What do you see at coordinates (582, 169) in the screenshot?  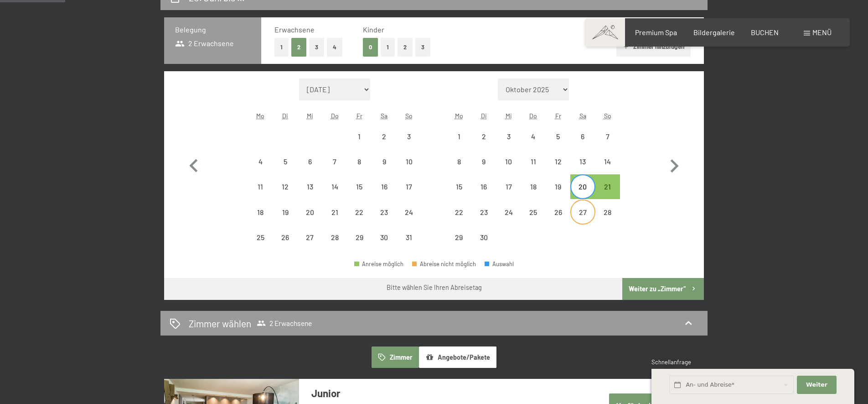 I see `div: 13` at bounding box center [582, 169].